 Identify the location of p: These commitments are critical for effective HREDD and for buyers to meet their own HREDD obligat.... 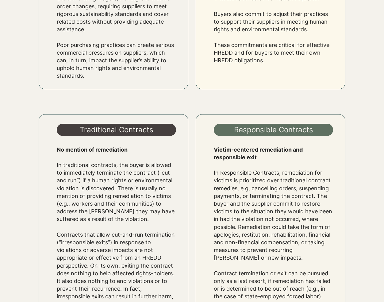
(274, 53).